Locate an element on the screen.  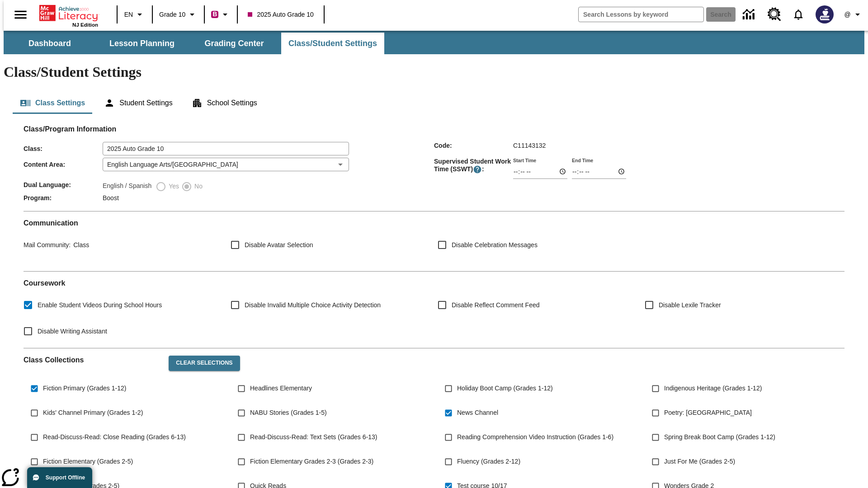
span: Read-Discuss-Read: Text Sets (Grades 6-13) is located at coordinates (314, 437).